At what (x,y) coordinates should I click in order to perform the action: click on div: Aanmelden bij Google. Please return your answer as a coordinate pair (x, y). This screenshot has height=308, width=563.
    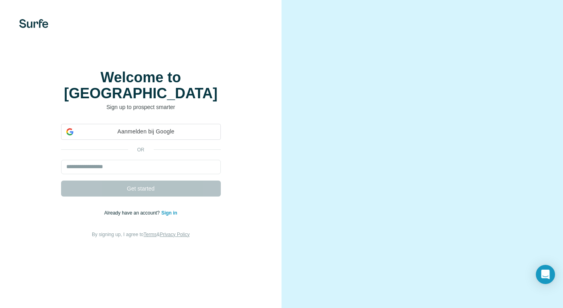
    Looking at the image, I should click on (141, 132).